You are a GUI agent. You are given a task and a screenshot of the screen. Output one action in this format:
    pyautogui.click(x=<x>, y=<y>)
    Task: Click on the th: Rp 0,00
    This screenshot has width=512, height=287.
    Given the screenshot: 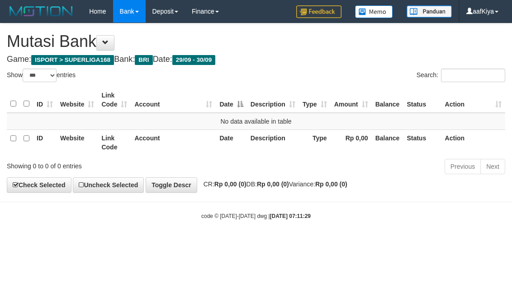 What is the action you would take?
    pyautogui.click(x=351, y=142)
    